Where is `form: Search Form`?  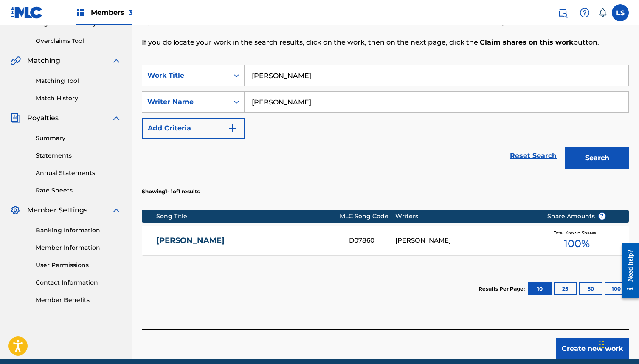
form: Search Form is located at coordinates (385, 119).